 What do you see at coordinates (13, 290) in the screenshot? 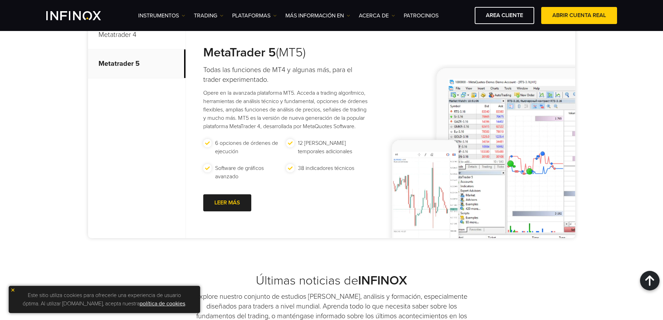
I see `img: yellow close icon` at bounding box center [13, 290].